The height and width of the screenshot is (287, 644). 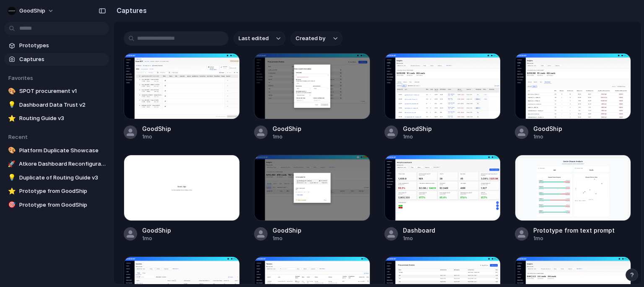 What do you see at coordinates (57, 151) in the screenshot?
I see `a: 🎨Platform Duplicate Showcase` at bounding box center [57, 151].